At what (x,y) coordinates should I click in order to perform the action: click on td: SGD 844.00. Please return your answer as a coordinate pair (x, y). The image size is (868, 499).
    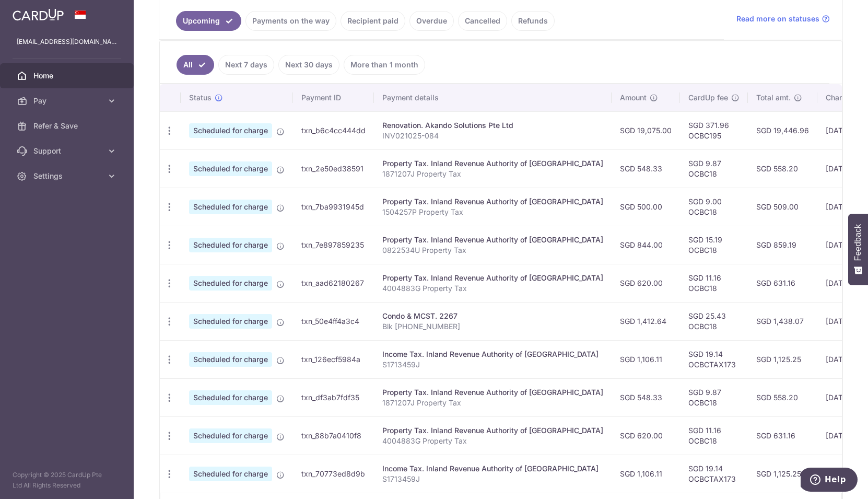
    Looking at the image, I should click on (645, 245).